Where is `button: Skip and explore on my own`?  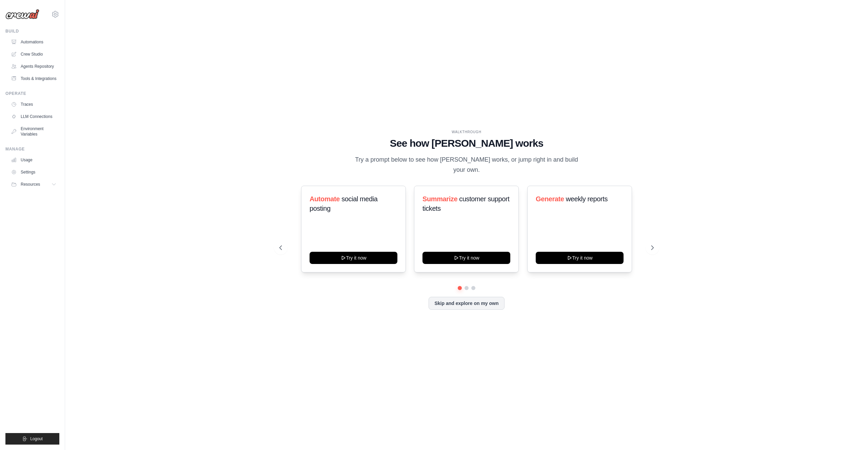
button: Skip and explore on my own is located at coordinates (466, 303).